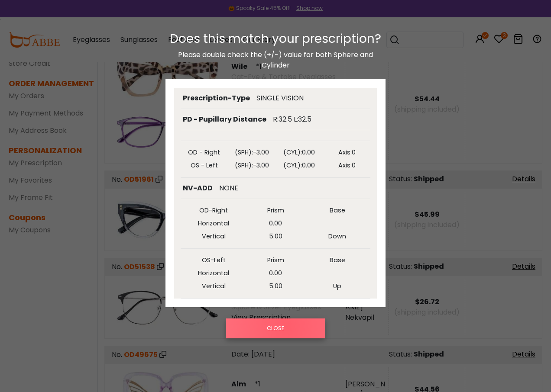 This screenshot has width=551, height=392. Describe the element at coordinates (337, 237) in the screenshot. I see `td: Down` at that location.